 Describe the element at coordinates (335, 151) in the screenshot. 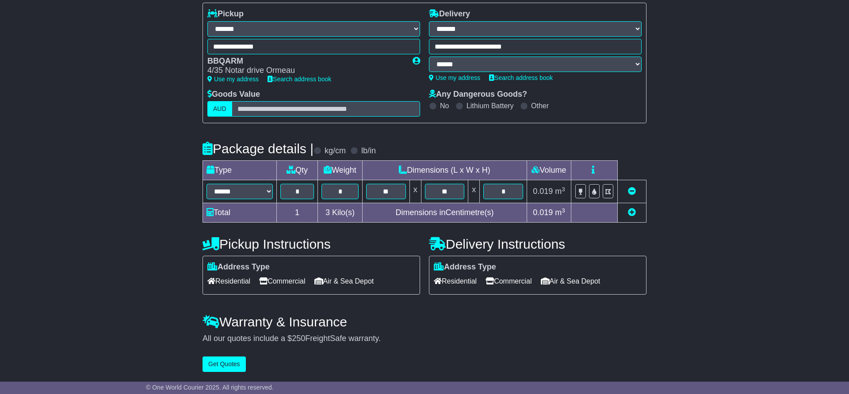

I see `label: kg/cm` at that location.